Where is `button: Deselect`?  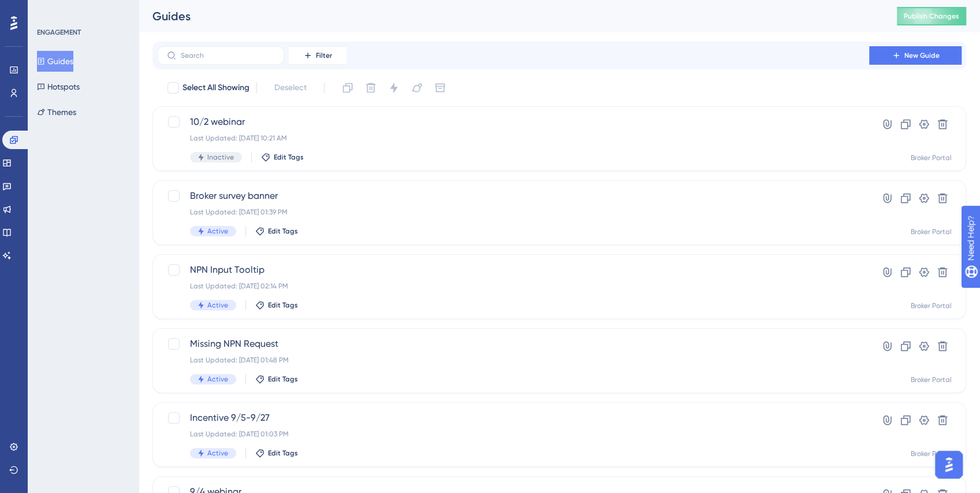
button: Deselect is located at coordinates (290, 88).